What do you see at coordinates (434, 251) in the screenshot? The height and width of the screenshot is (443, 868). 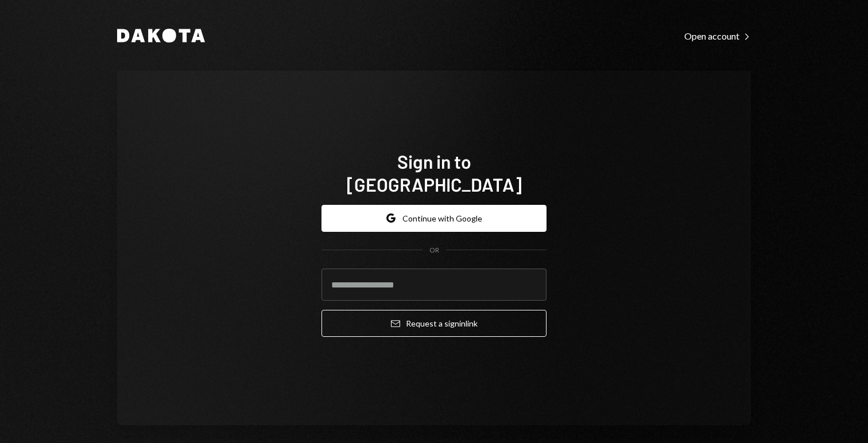 I see `div: OR` at bounding box center [434, 251].